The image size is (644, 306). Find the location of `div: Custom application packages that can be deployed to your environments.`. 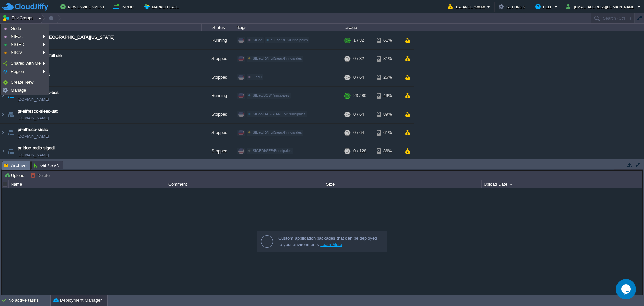

div: Custom application packages that can be deployed to your environments. is located at coordinates (330, 242).